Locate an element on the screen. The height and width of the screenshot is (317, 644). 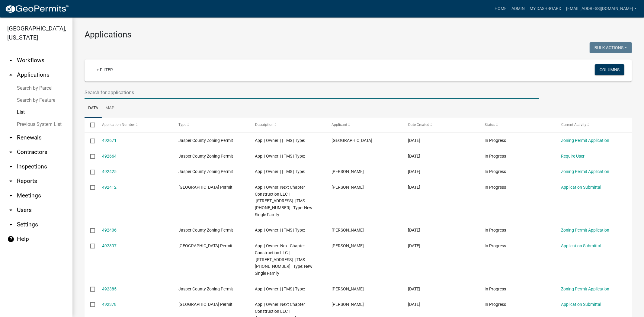
h3: Applications is located at coordinates (358, 35).